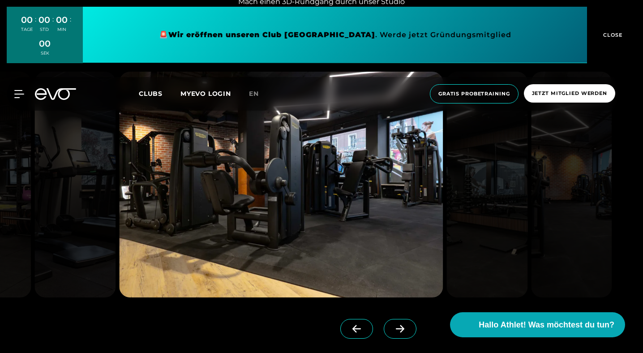  Describe the element at coordinates (570, 94) in the screenshot. I see `a: Jetzt Mitglied werden` at that location.